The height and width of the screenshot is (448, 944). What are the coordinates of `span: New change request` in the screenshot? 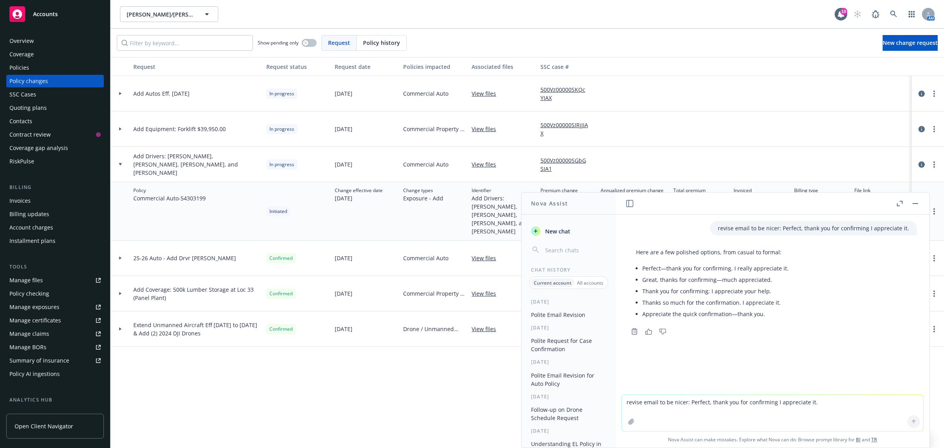 It's located at (910, 42).